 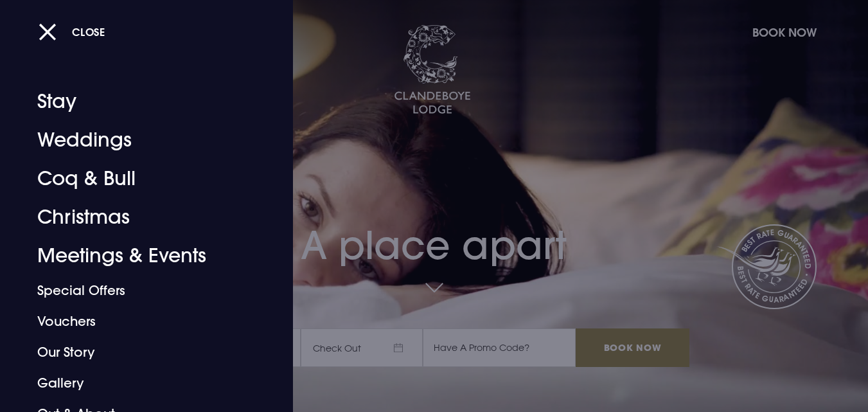 I want to click on a: Gallery, so click(x=139, y=383).